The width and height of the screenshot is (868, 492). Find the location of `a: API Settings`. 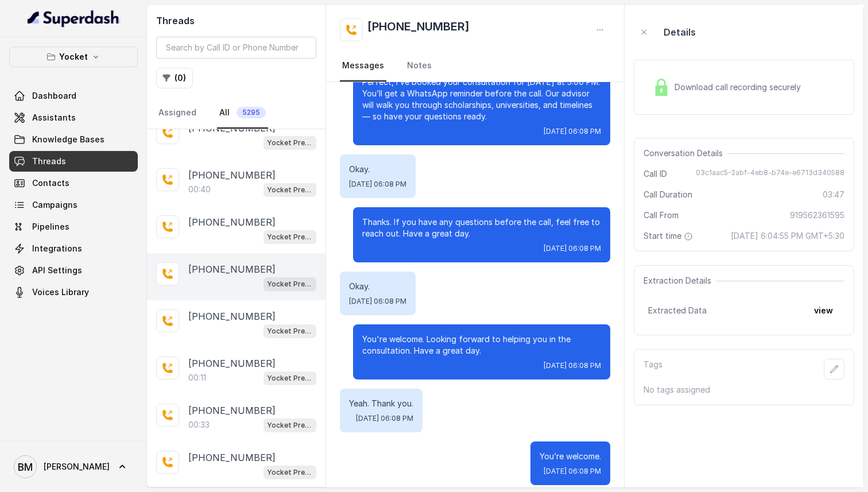

a: API Settings is located at coordinates (74, 270).